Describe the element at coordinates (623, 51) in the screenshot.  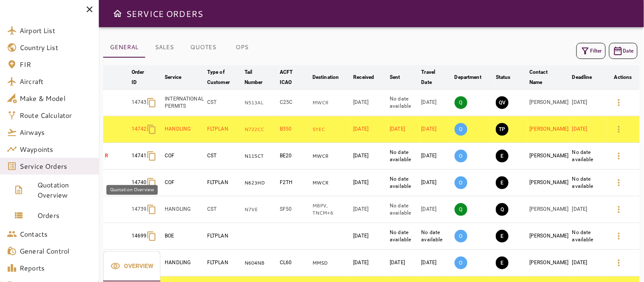
I see `button: Date` at that location.